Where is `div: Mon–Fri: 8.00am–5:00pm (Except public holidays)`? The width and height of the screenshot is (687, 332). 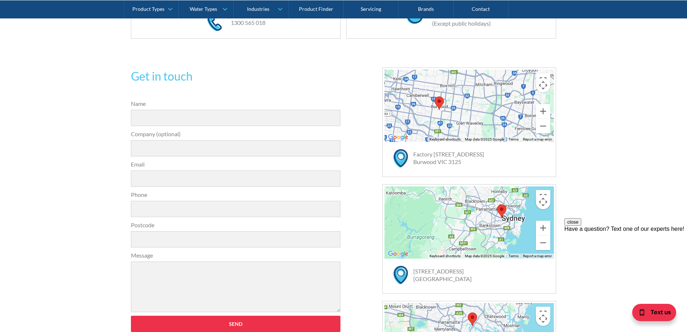
div: Mon–Fri: 8.00am–5:00pm (Except public holidays) is located at coordinates (461, 19).